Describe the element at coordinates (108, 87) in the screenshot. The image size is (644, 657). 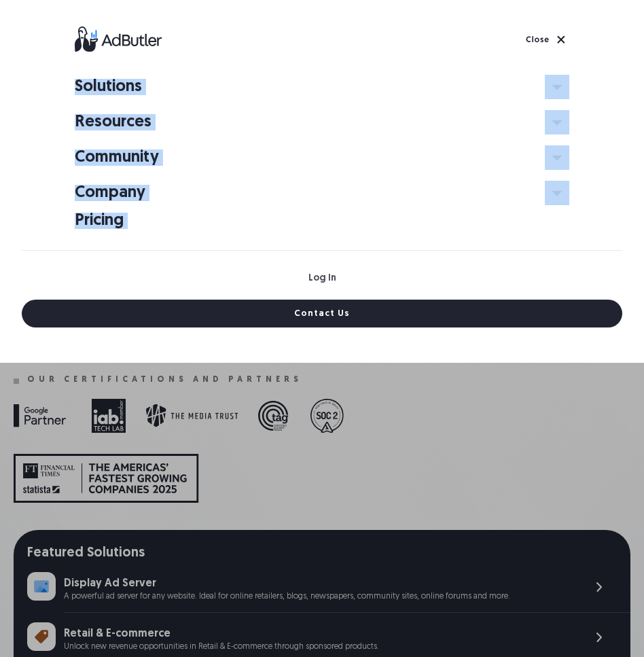
I see `div: Solutions` at that location.